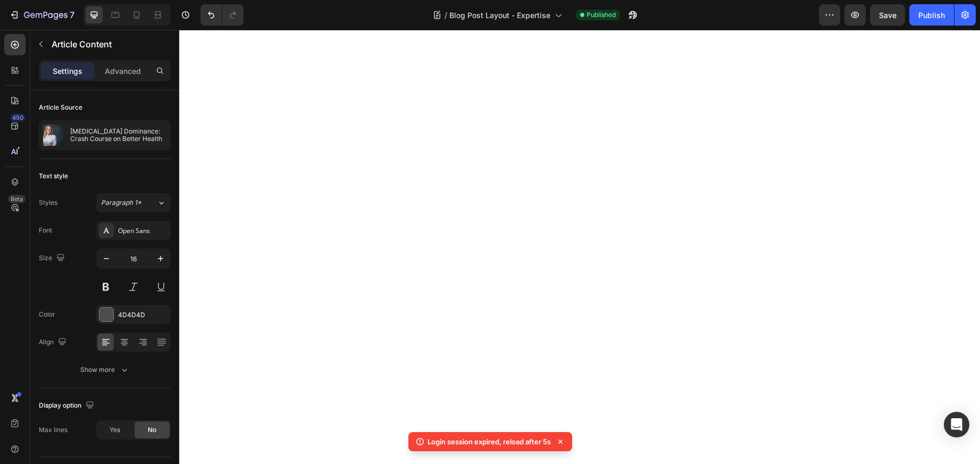  I want to click on div: Font, so click(46, 231).